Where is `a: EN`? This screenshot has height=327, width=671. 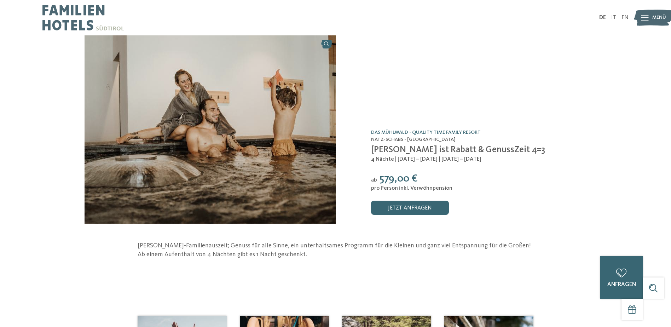 a: EN is located at coordinates (625, 18).